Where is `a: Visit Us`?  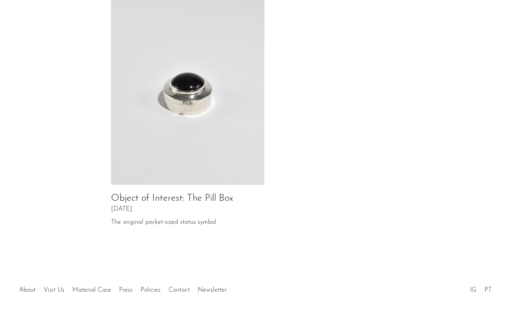 a: Visit Us is located at coordinates (54, 290).